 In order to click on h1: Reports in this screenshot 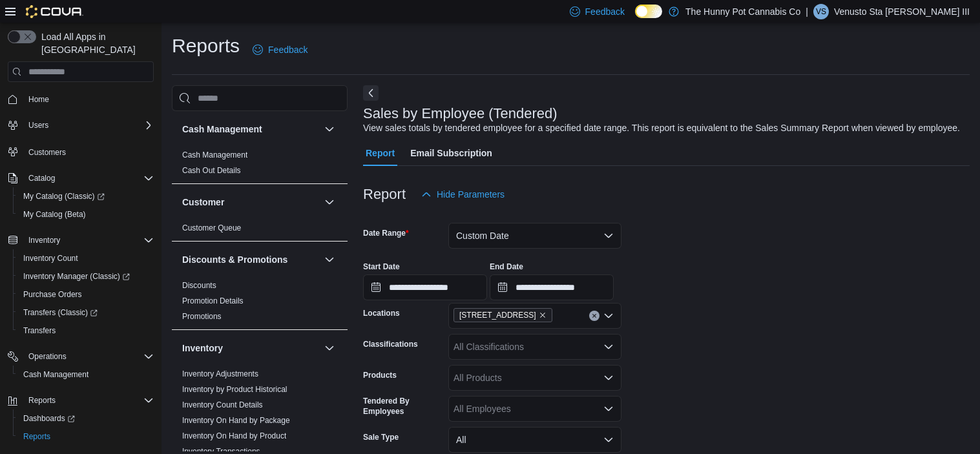, I will do `click(206, 46)`.